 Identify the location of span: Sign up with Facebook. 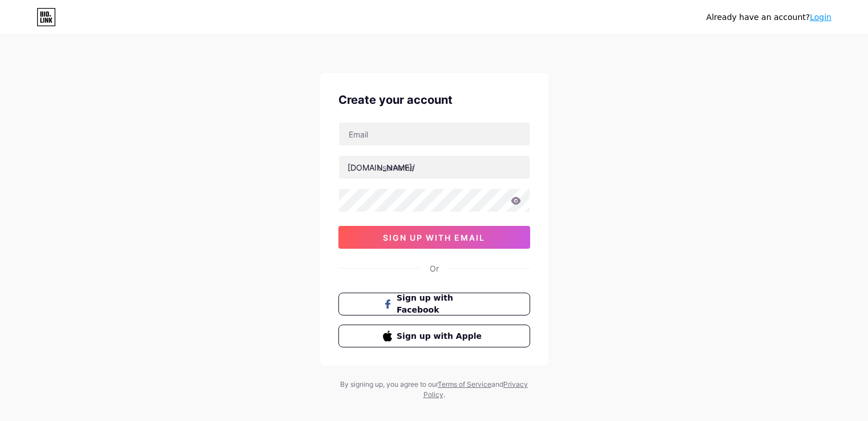
(440, 304).